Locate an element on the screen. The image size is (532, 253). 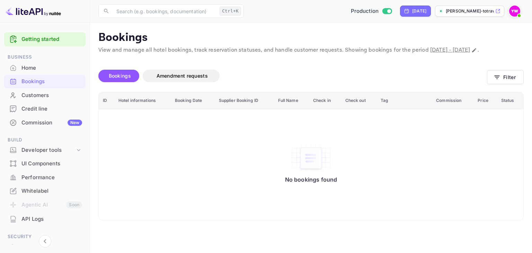
a: Getting started is located at coordinates (52, 39).